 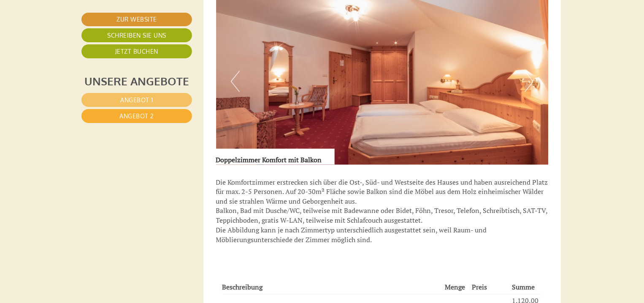 What do you see at coordinates (488, 287) in the screenshot?
I see `th: Preis` at bounding box center [488, 287].